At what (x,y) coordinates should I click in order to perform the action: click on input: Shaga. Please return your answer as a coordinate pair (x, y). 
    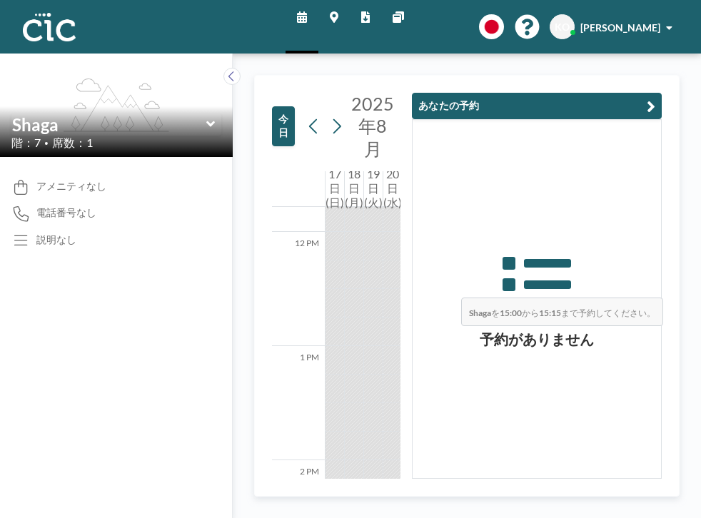
    Looking at the image, I should click on (109, 124).